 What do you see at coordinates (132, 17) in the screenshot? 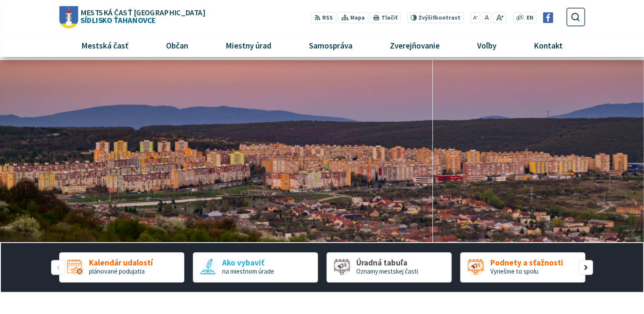
I see `a: Logo Sídlisko Ťahanovce, prejsť na domovskú stránku.` at bounding box center [132, 17].